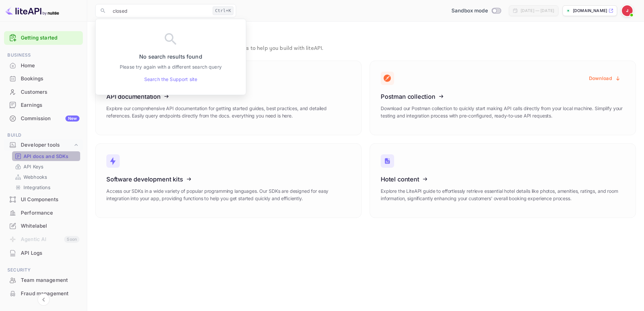 This screenshot has height=311, width=644. What do you see at coordinates (502, 96) in the screenshot?
I see `h3: Postman collection` at bounding box center [502, 96].